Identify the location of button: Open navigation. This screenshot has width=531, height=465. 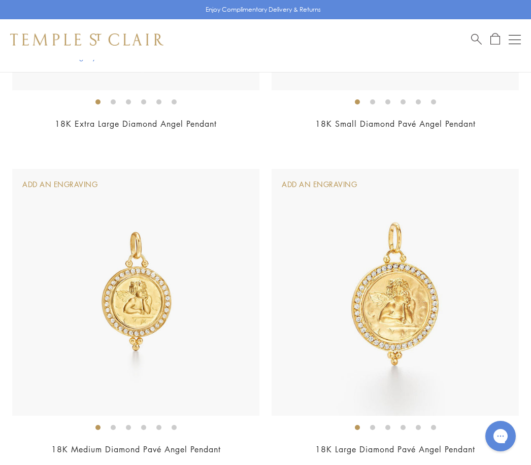
(515, 40).